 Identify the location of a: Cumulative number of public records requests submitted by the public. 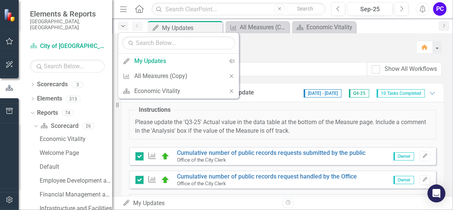
(272, 152).